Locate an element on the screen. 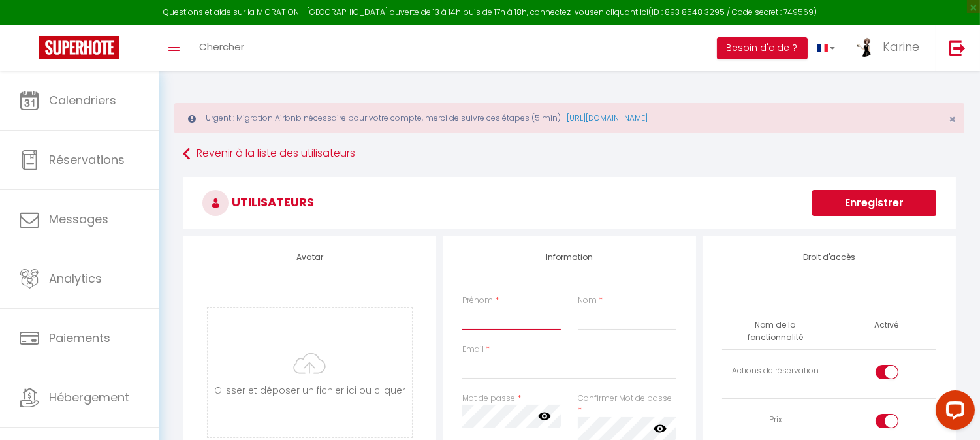 This screenshot has height=440, width=980. span: Réservations is located at coordinates (87, 159).